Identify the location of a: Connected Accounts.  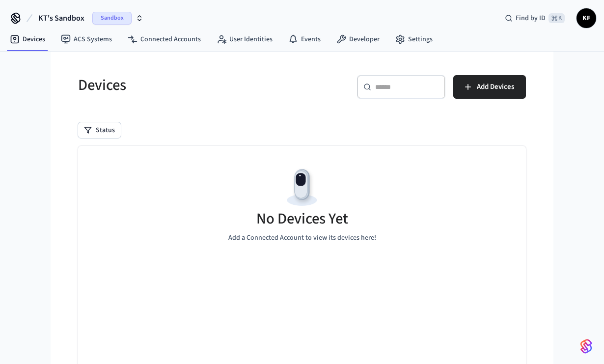
(164, 39).